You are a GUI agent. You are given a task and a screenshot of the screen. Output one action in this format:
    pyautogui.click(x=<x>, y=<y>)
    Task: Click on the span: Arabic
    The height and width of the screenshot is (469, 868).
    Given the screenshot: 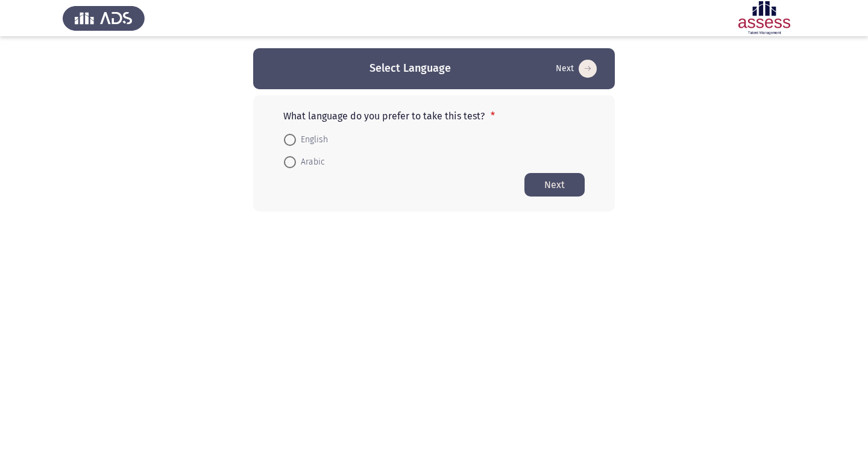 What is the action you would take?
    pyautogui.click(x=311, y=162)
    